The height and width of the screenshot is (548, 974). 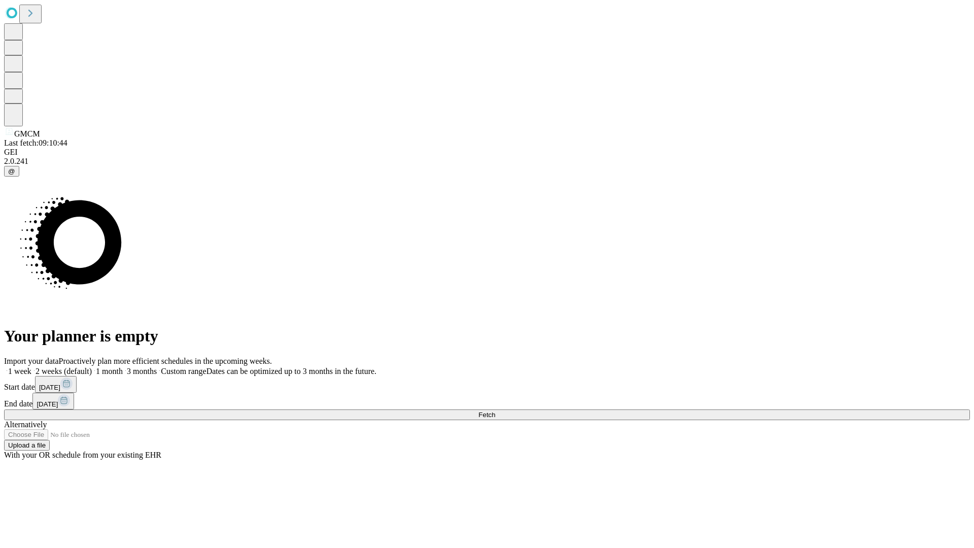 I want to click on button: Upload a file, so click(x=27, y=445).